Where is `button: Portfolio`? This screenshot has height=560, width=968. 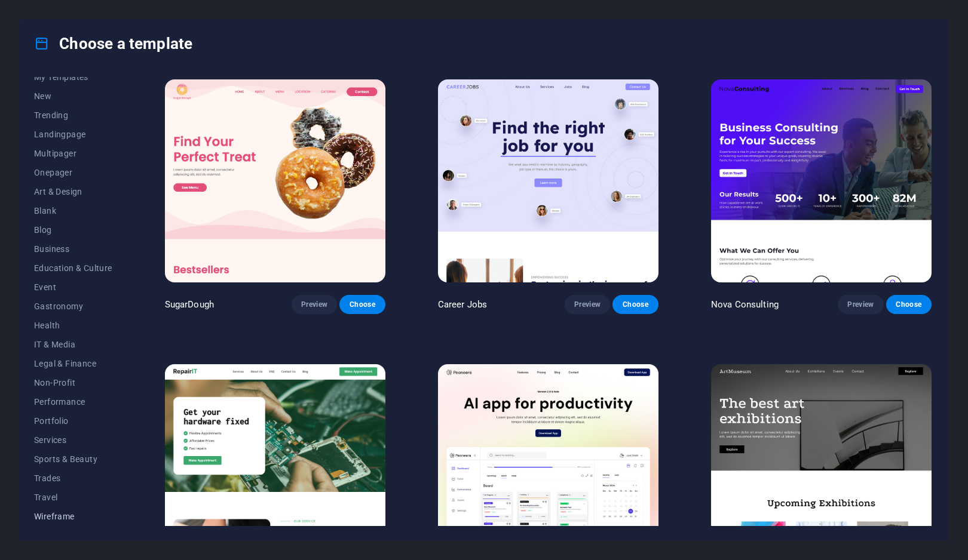 button: Portfolio is located at coordinates (73, 421).